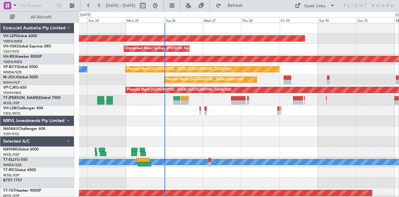 The width and height of the screenshot is (399, 197). What do you see at coordinates (315, 6) in the screenshot?
I see `div: Quick Links` at bounding box center [315, 6].